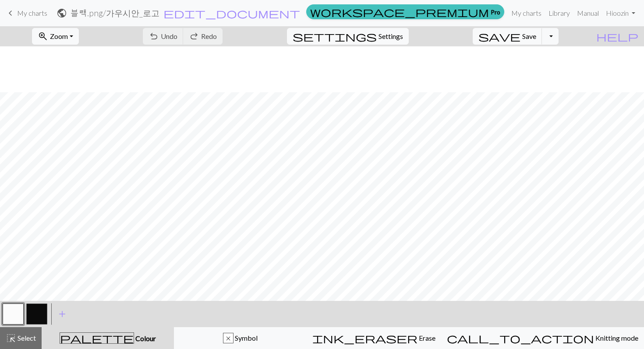  What do you see at coordinates (32, 13) in the screenshot?
I see `span: My charts` at bounding box center [32, 13].